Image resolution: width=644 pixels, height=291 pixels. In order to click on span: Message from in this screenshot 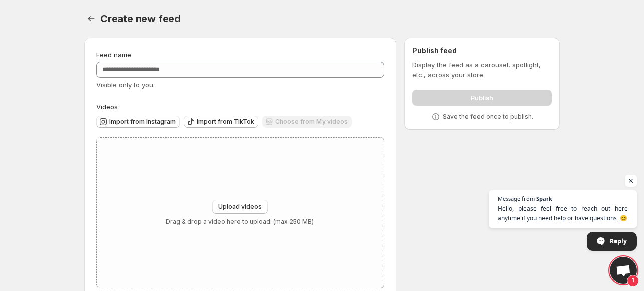, I will do `click(516, 199)`.